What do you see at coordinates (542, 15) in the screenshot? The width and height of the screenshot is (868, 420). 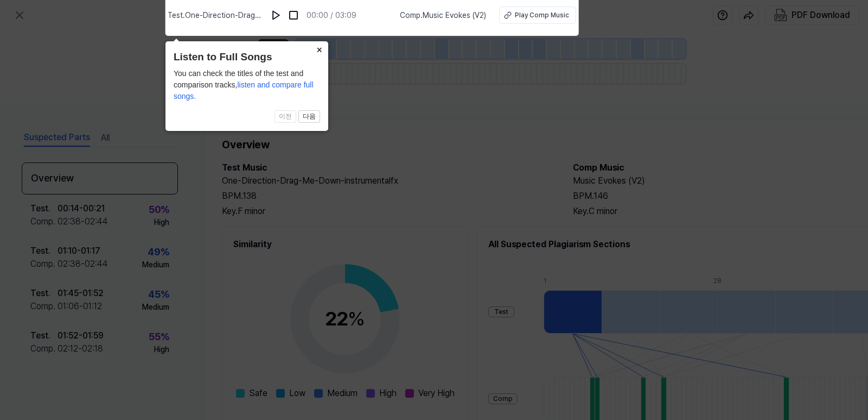 I see `div: Play Comp Music` at bounding box center [542, 15].